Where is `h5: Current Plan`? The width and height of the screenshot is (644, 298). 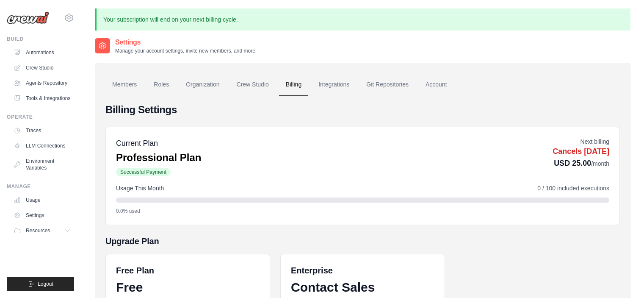
h5: Current Plan is located at coordinates (159, 143).